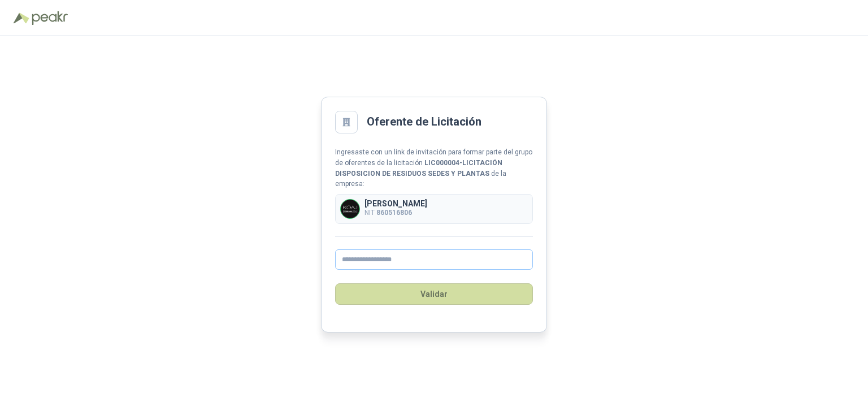 Image resolution: width=868 pixels, height=393 pixels. Describe the element at coordinates (49, 18) in the screenshot. I see `img: Peakr` at that location.